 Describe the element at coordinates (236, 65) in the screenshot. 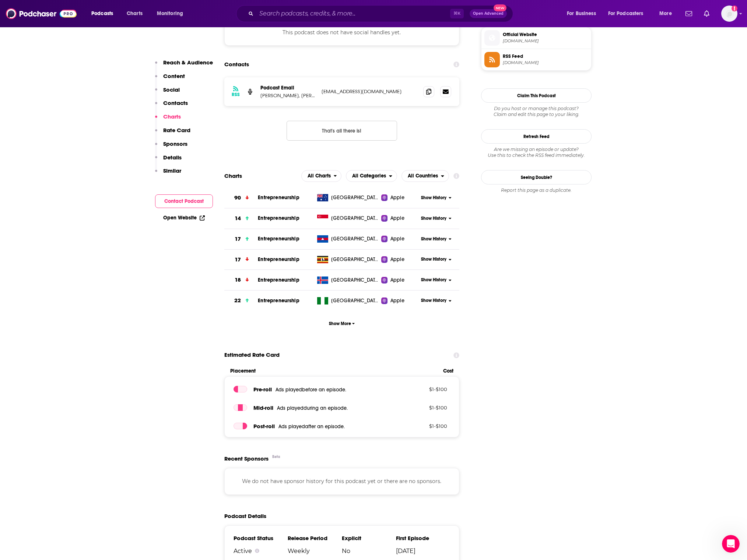

I see `h2: Contacts` at that location.